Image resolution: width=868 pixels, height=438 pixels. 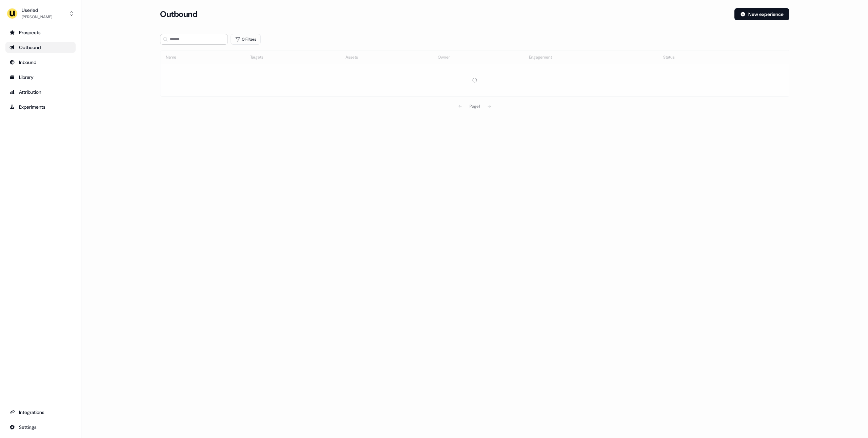 I want to click on div: Attribution, so click(x=40, y=92).